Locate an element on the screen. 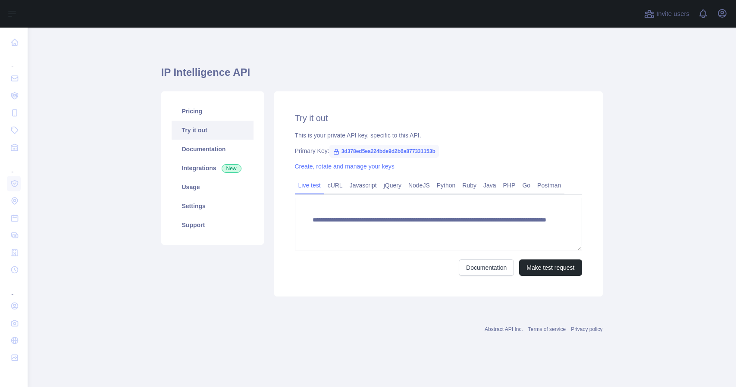 This screenshot has width=736, height=387. a: Try it out is located at coordinates (213, 130).